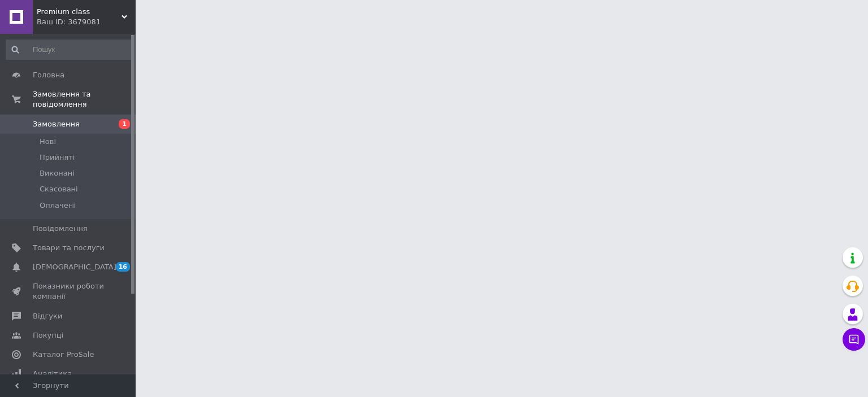 This screenshot has width=868, height=397. I want to click on span: Скасовані, so click(59, 190).